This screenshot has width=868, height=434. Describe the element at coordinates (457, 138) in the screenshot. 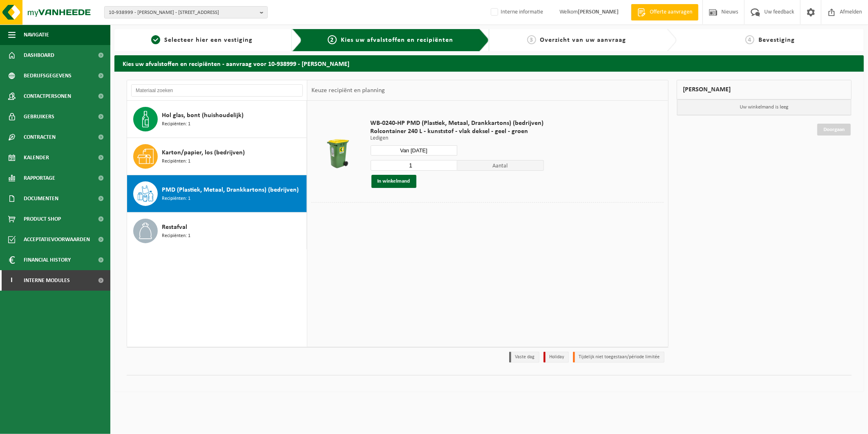

I see `p: Ledigen` at that location.